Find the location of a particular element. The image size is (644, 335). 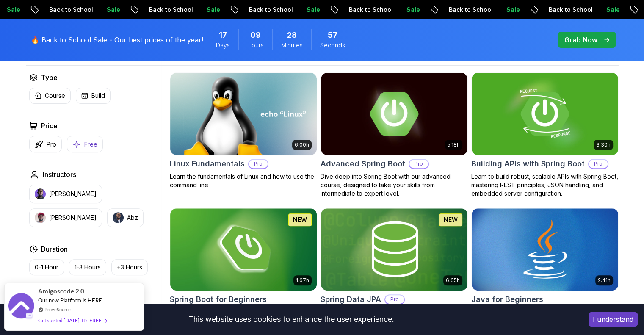

a: Building APIs with Spring Boot card3.30hBuilding APIs with Spring BootProLearn to build robust, s... is located at coordinates (545, 135).